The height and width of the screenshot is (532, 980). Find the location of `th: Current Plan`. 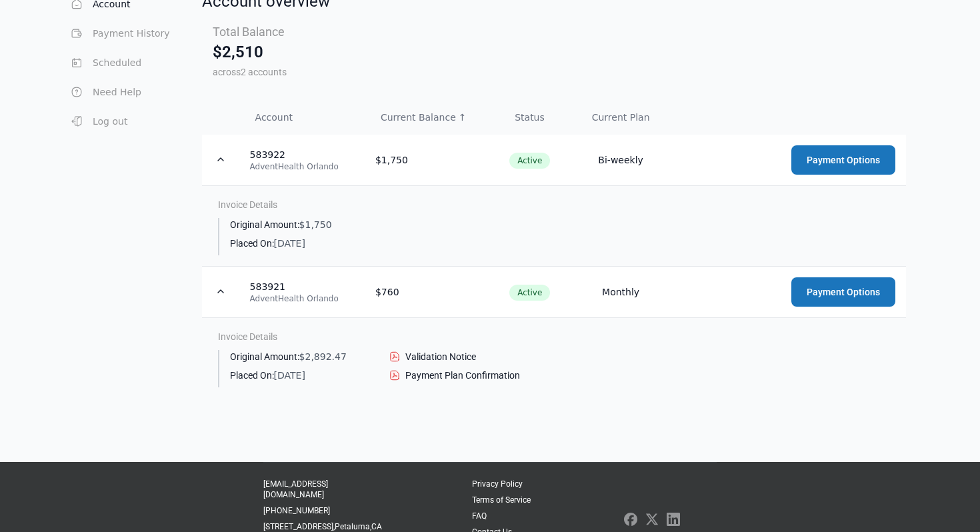

th: Current Plan is located at coordinates (621, 117).